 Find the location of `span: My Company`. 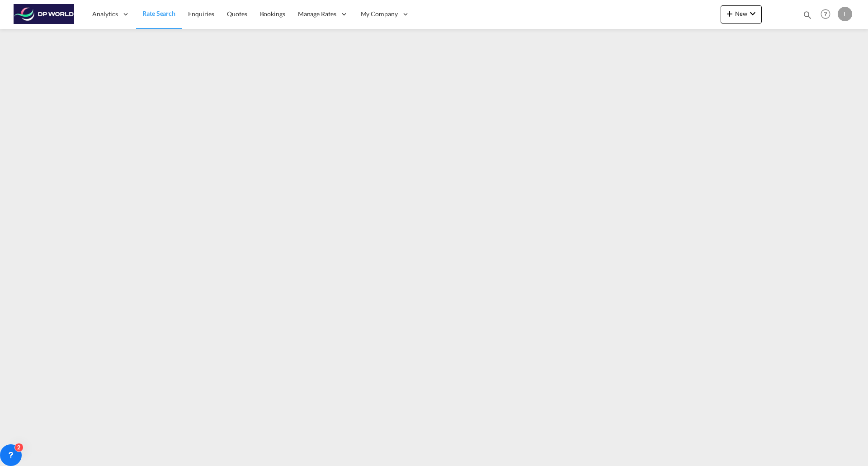

span: My Company is located at coordinates (379, 14).